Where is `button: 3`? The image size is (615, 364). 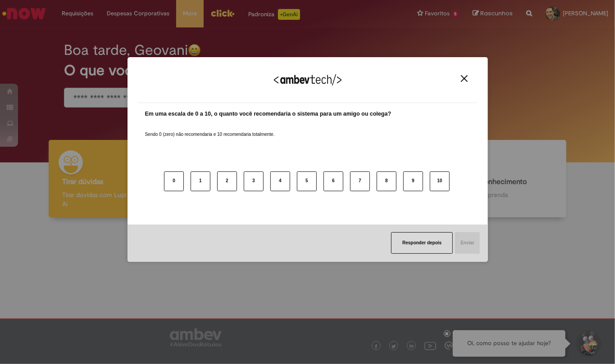 button: 3 is located at coordinates (254, 181).